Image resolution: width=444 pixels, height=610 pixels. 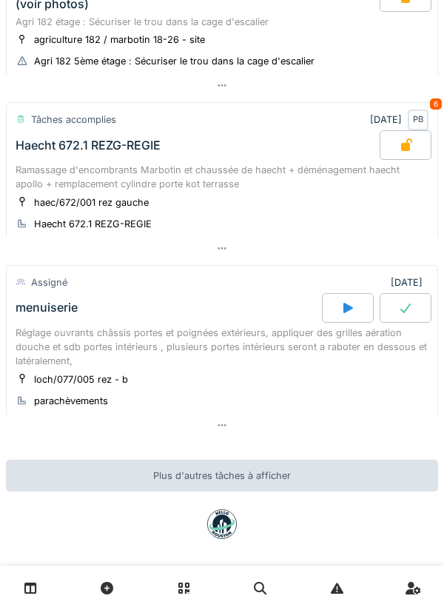 What do you see at coordinates (222, 21) in the screenshot?
I see `div: Agri 182 étage : Sécuriser le trou dans la cage d'escalier` at bounding box center [222, 21].